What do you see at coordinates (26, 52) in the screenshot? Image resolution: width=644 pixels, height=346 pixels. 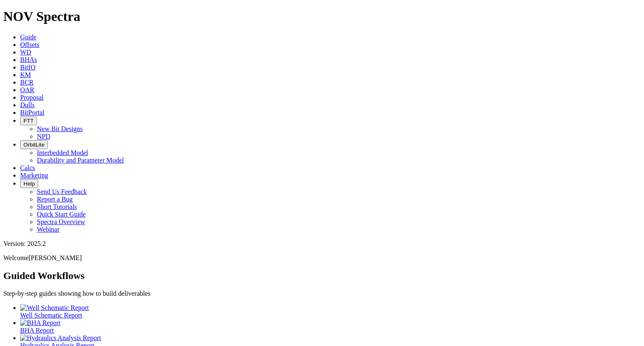 I see `a: WD` at bounding box center [26, 52].